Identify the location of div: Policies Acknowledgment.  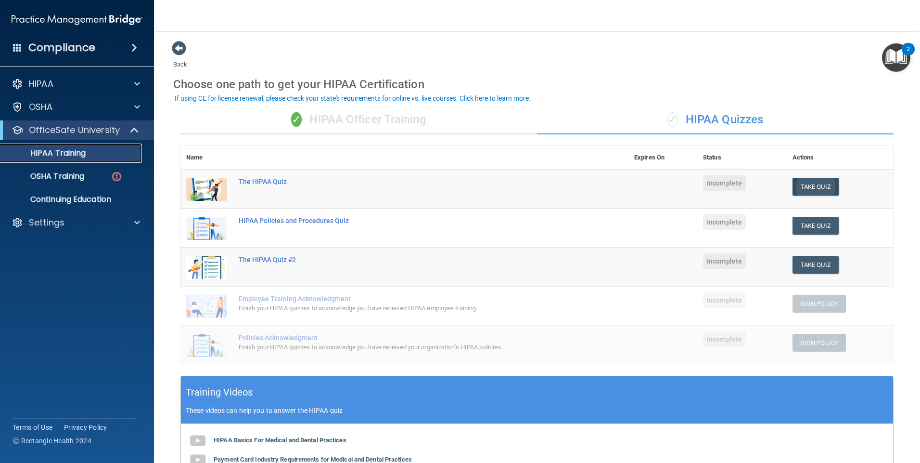
(410, 337).